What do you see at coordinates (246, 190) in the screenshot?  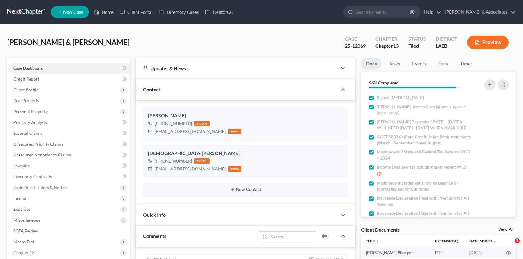 I see `button: New Contact` at bounding box center [246, 190].